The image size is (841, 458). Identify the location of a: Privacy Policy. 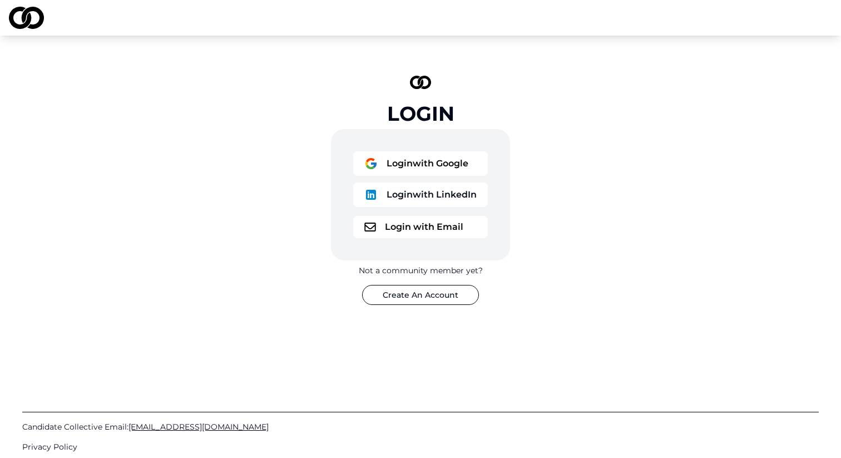
(421, 447).